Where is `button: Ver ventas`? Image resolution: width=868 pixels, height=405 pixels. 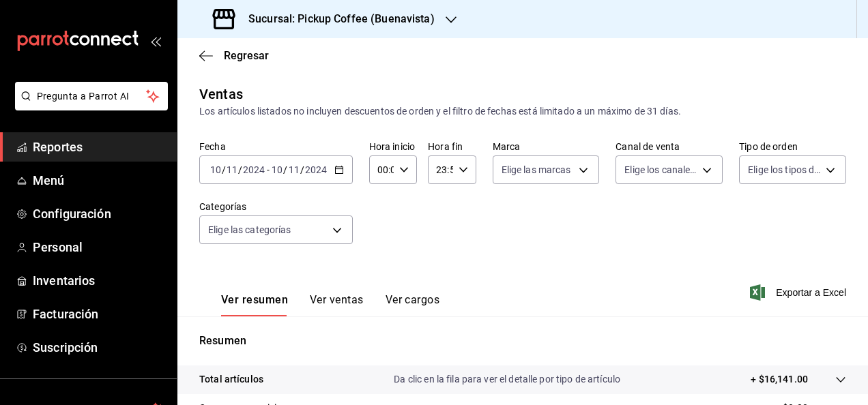 button: Ver ventas is located at coordinates (337, 305).